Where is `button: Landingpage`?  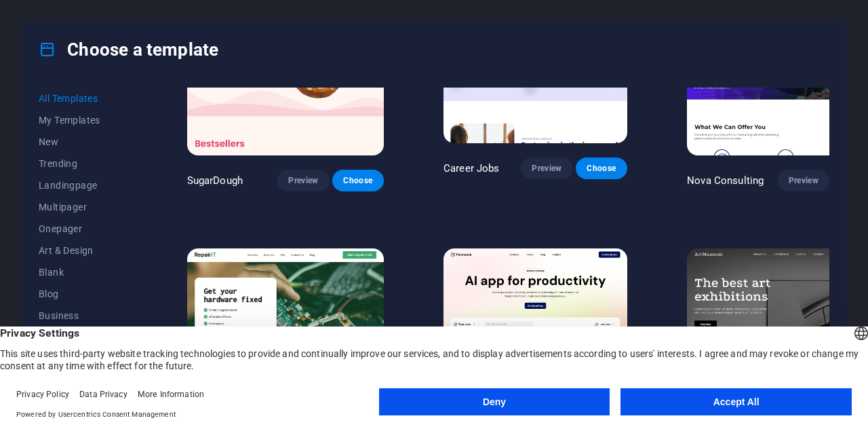 button: Landingpage is located at coordinates (83, 186).